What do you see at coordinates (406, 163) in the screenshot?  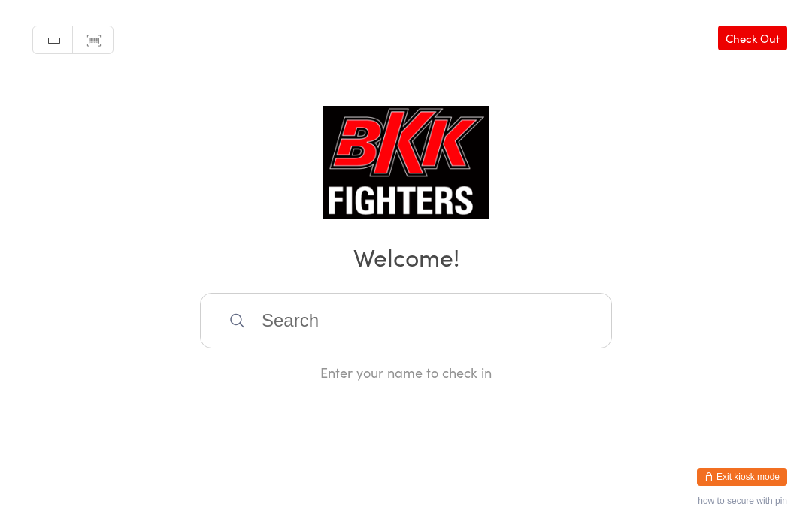 I see `img: BKK Fighters Colchester Ltd` at bounding box center [406, 163].